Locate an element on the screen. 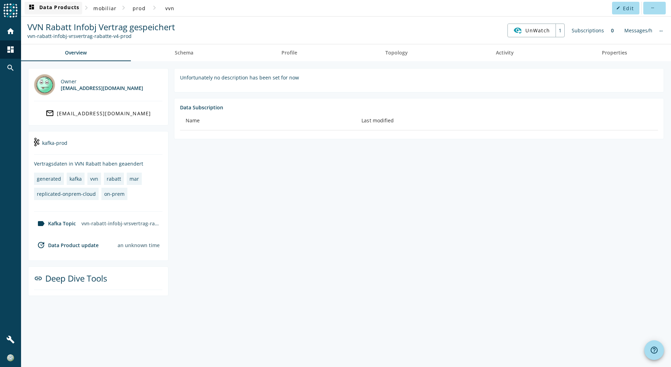 This screenshot has height=367, width=671. div: Kafka Topic is located at coordinates (55, 223).